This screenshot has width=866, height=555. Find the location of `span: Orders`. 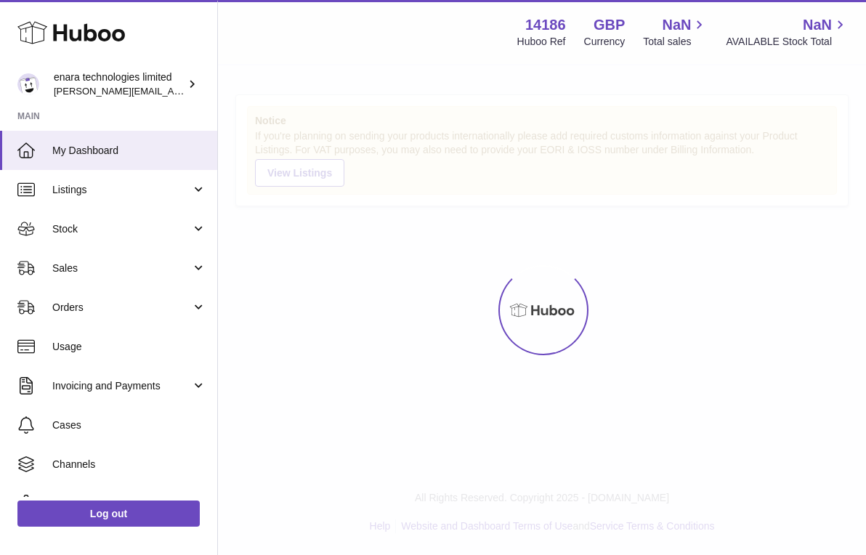

span: Orders is located at coordinates (121, 307).